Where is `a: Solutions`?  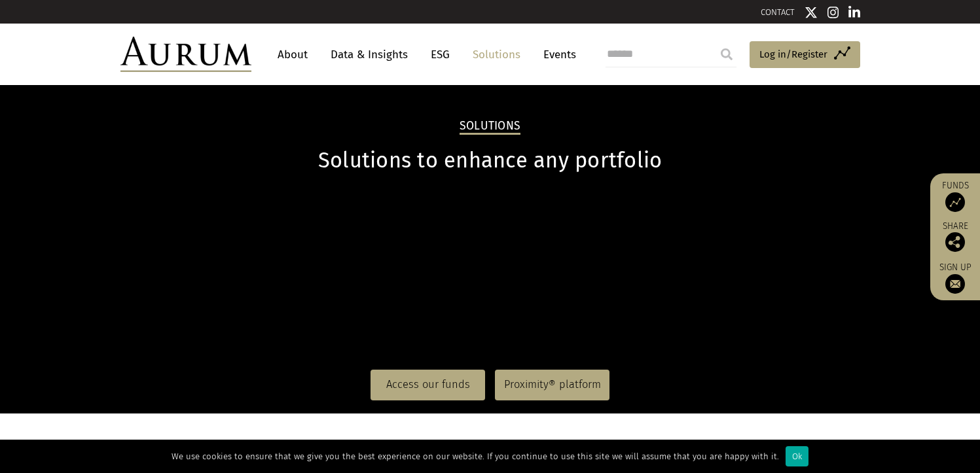 a: Solutions is located at coordinates (496, 54).